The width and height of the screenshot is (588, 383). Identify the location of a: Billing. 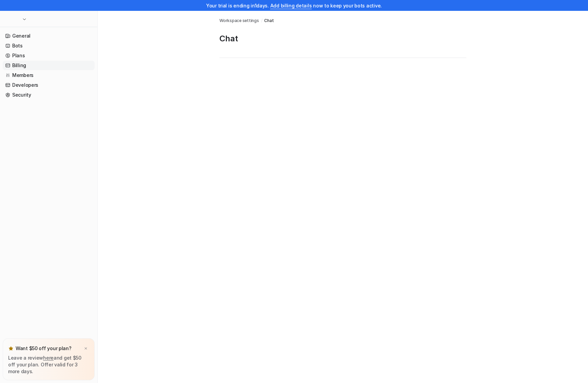
(48, 65).